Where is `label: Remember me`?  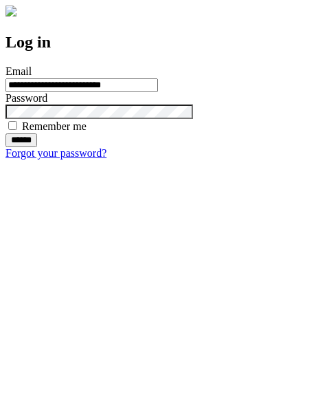
label: Remember me is located at coordinates (54, 126).